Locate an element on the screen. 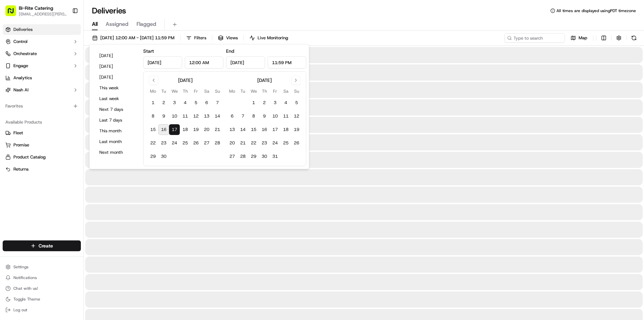  button: Go to next month is located at coordinates (296, 80).